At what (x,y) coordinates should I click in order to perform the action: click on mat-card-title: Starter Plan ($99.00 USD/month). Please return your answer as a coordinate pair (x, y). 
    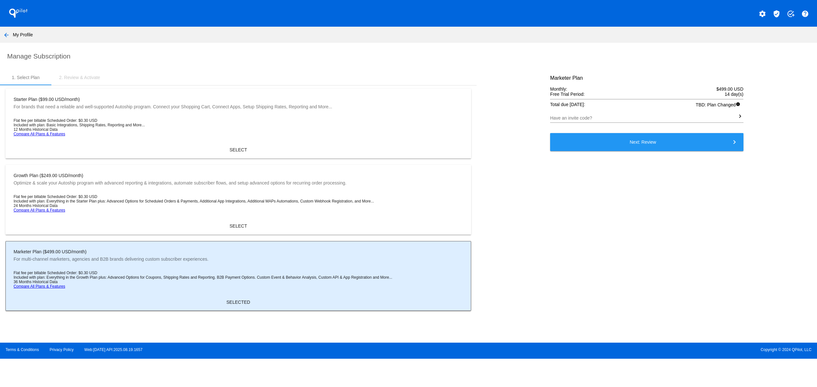
    Looking at the image, I should click on (173, 99).